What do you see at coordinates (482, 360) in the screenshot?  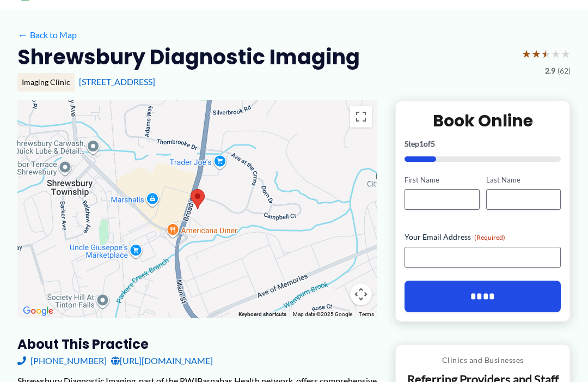 I see `p: Clinics and Businesses` at bounding box center [482, 360].